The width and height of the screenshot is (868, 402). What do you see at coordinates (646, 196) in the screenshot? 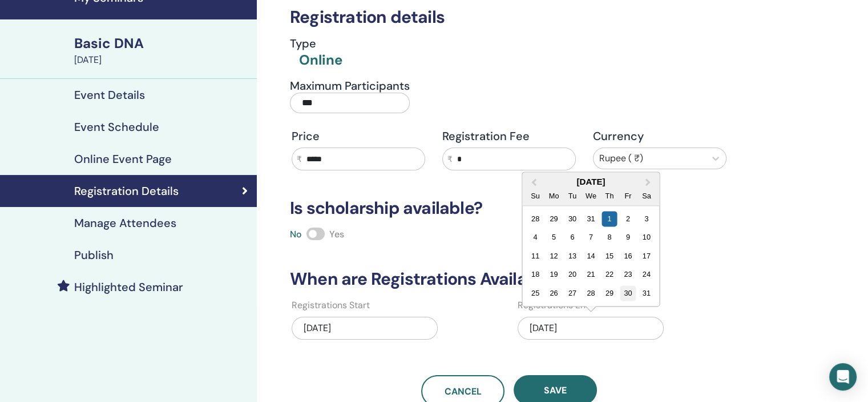
I see `div: Sa` at bounding box center [646, 196].